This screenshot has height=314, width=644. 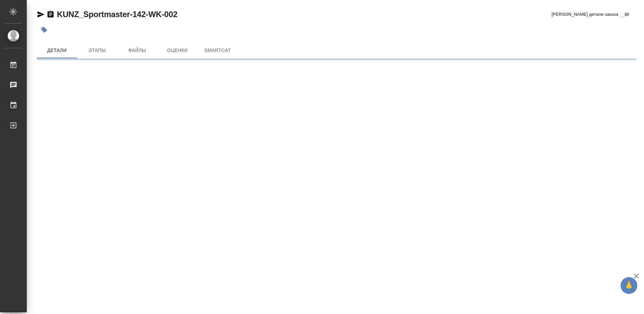 What do you see at coordinates (137, 50) in the screenshot?
I see `span: Файлы` at bounding box center [137, 50].